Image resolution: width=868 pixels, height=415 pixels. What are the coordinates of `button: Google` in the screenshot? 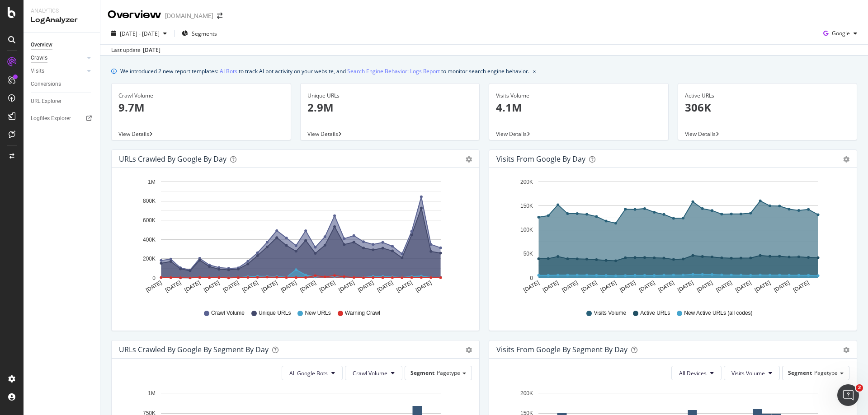 It's located at (841, 34).